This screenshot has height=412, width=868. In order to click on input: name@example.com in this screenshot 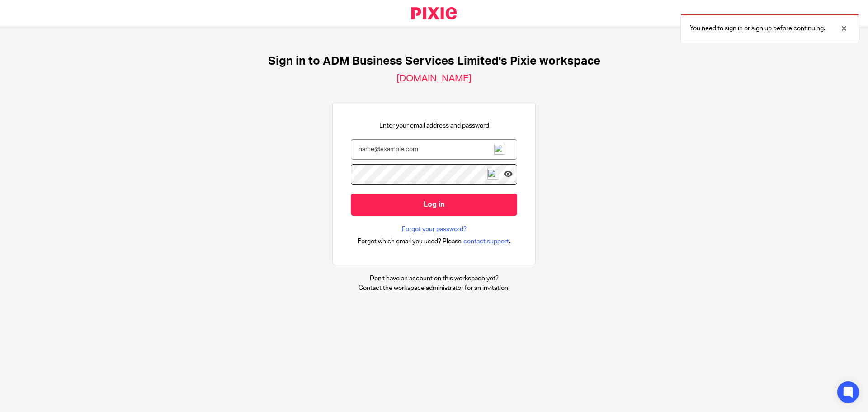, I will do `click(434, 149)`.